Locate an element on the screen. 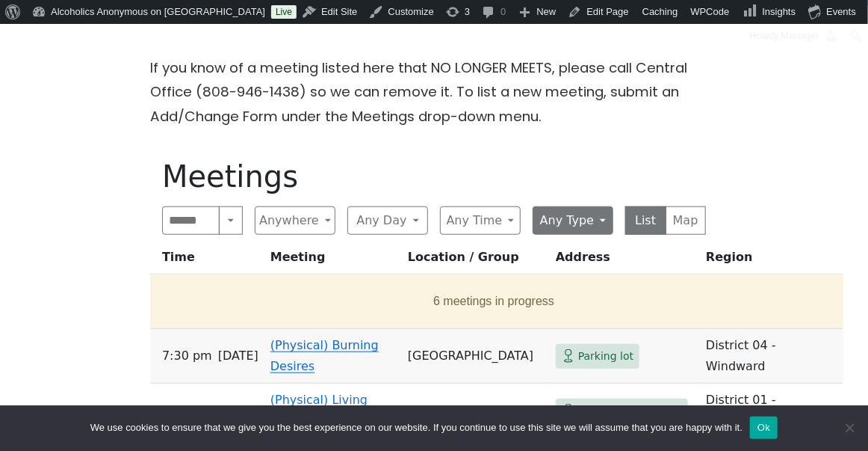 The height and width of the screenshot is (451, 868). th: Location / Group is located at coordinates (476, 260).